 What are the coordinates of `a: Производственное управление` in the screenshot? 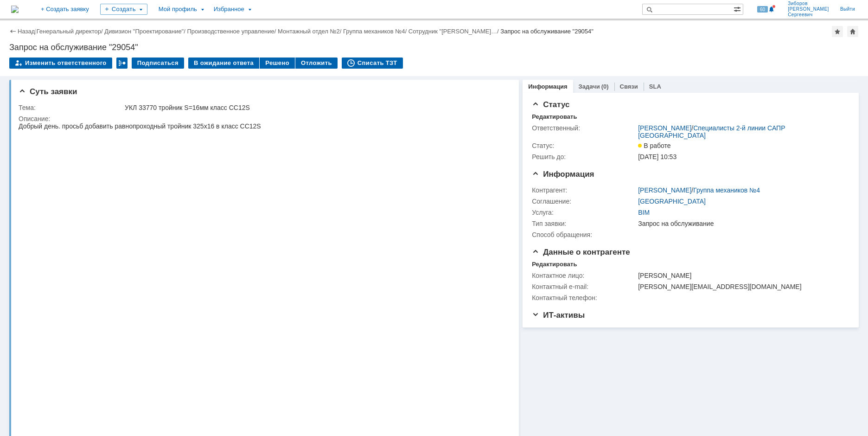 It's located at (231, 31).